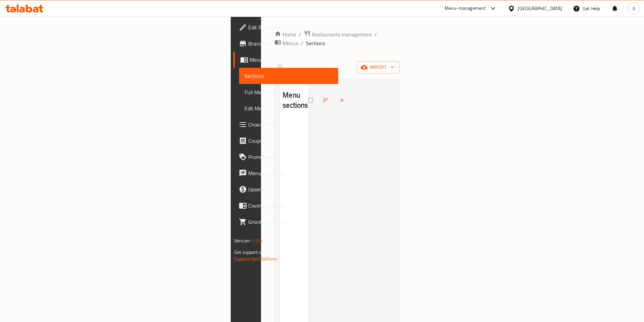  Describe the element at coordinates (290, 124) in the screenshot. I see `span: Choice Groups` at that location.